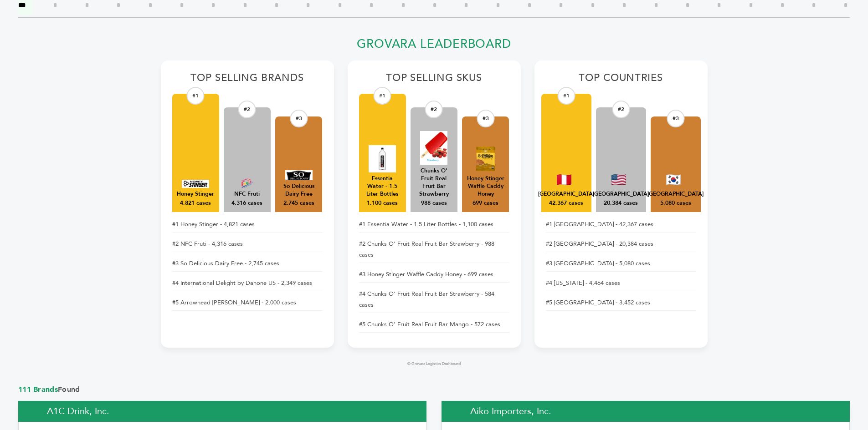 The image size is (868, 430). What do you see at coordinates (247, 80) in the screenshot?
I see `h2: Top Selling Brands` at bounding box center [247, 80].